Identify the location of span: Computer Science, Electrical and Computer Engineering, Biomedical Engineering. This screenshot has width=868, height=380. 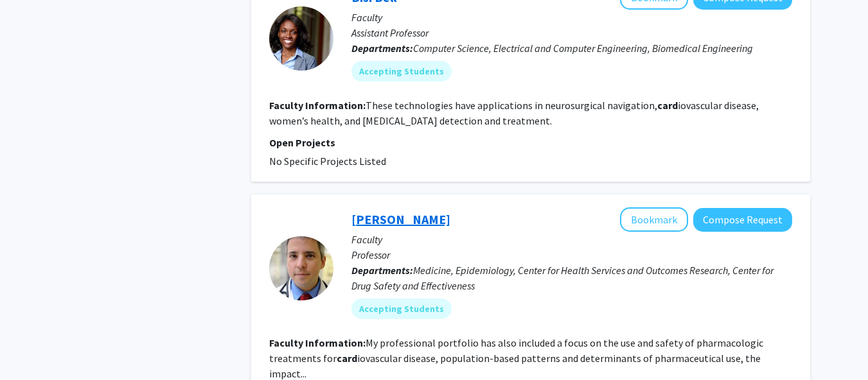
(583, 48).